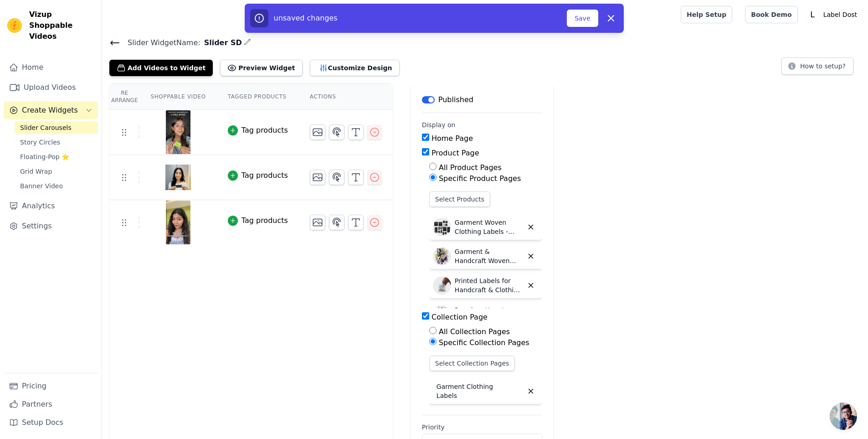  What do you see at coordinates (531, 391) in the screenshot?
I see `button: Delete collection` at bounding box center [531, 391].